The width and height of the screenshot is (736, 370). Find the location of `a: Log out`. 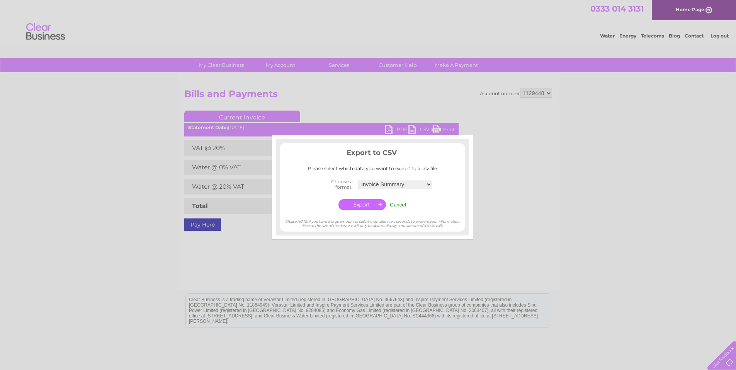

a: Log out is located at coordinates (720, 36).